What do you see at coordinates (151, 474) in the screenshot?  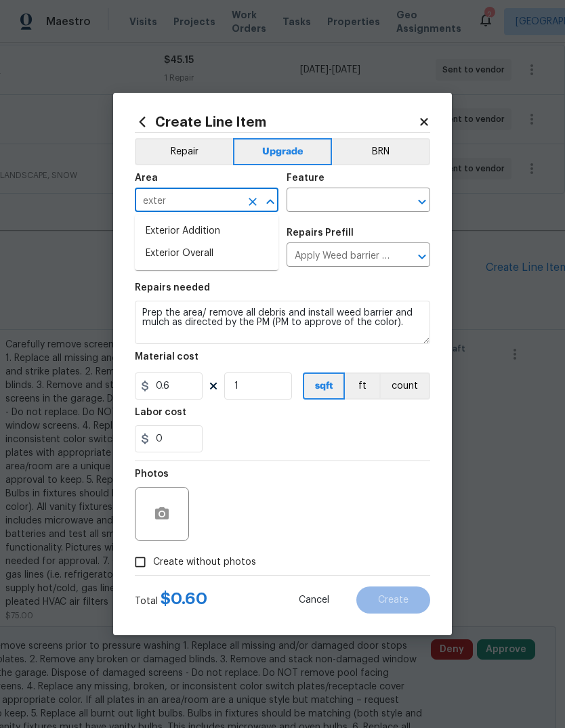 I see `h5: Photos` at bounding box center [151, 474].